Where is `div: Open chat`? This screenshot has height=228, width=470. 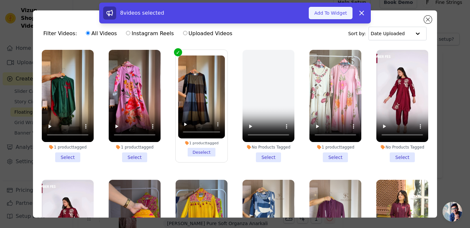 div: Open chat is located at coordinates (452, 212).